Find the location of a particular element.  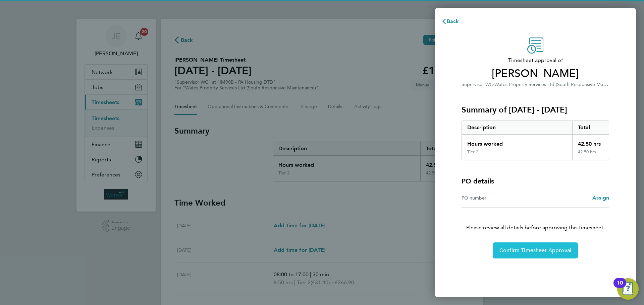

span: Confirm Timesheet Approval is located at coordinates (536, 251).